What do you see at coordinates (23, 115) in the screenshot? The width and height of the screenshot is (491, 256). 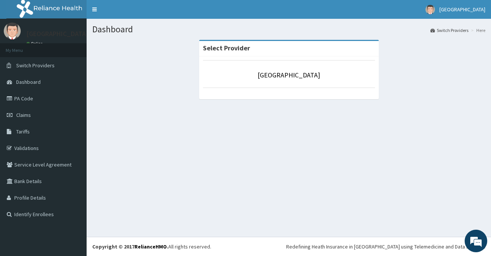 I see `span: Claims` at bounding box center [23, 115].